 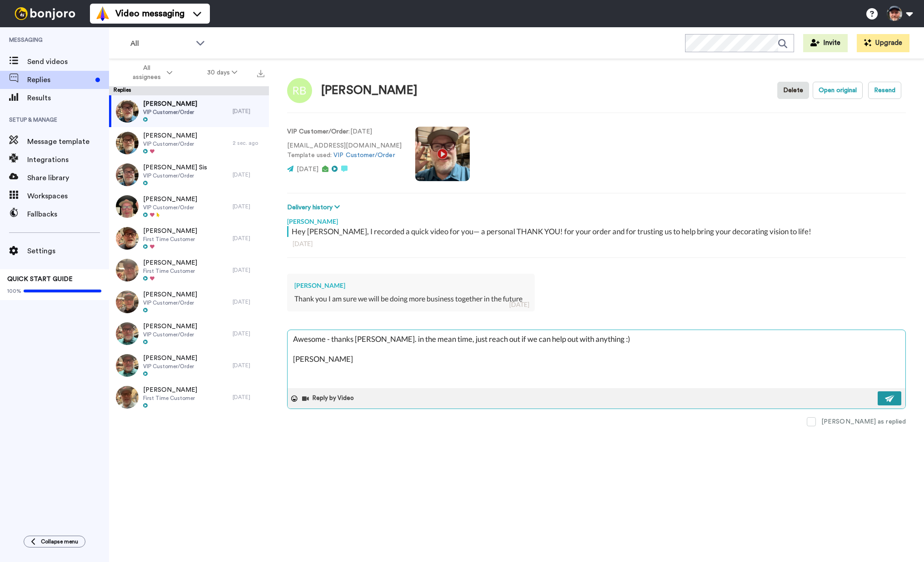 What do you see at coordinates (68, 142) in the screenshot?
I see `span: Message template` at bounding box center [68, 142].